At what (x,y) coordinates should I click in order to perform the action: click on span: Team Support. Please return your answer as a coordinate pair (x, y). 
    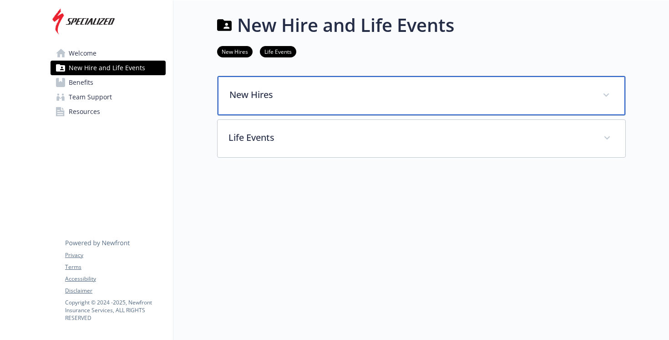
    Looking at the image, I should click on (90, 97).